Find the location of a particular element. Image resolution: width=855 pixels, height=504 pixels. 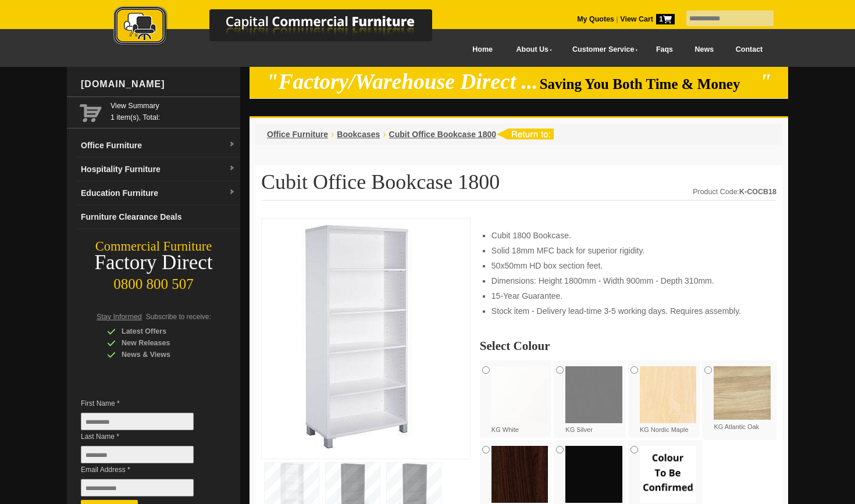

span: 1 is located at coordinates (665, 19).